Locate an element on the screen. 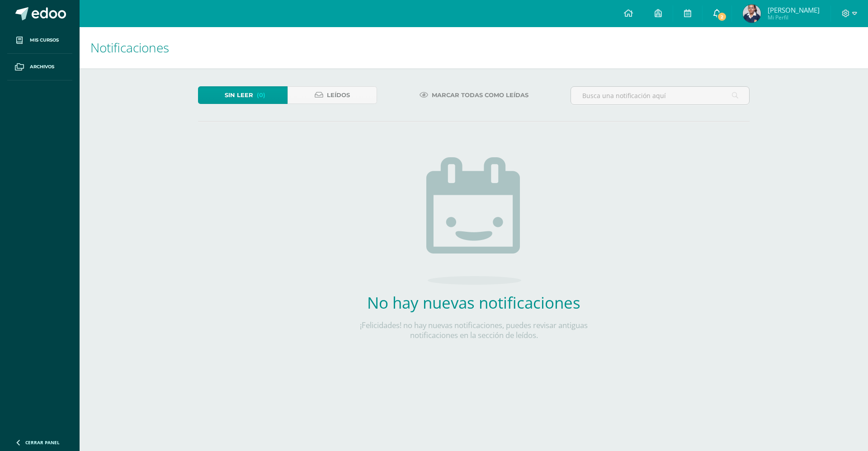 The height and width of the screenshot is (451, 868). span: Mi Perfil is located at coordinates (793, 17).